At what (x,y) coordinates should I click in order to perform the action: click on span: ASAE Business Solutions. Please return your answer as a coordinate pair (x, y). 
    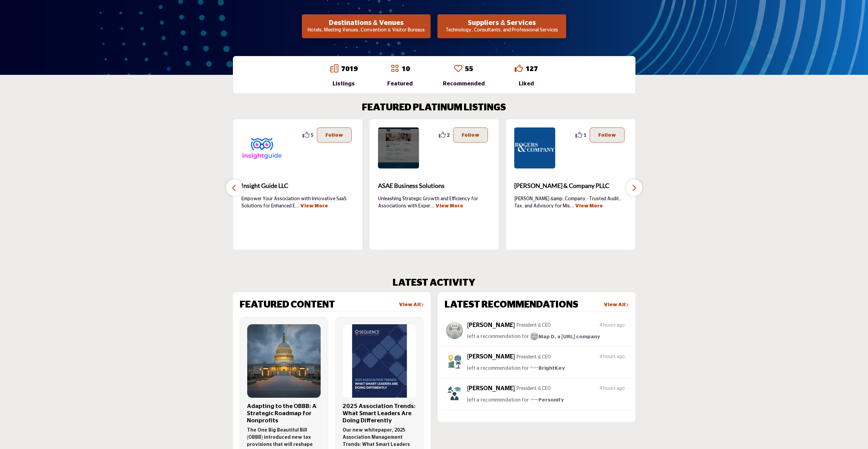
    Looking at the image, I should click on (435, 186).